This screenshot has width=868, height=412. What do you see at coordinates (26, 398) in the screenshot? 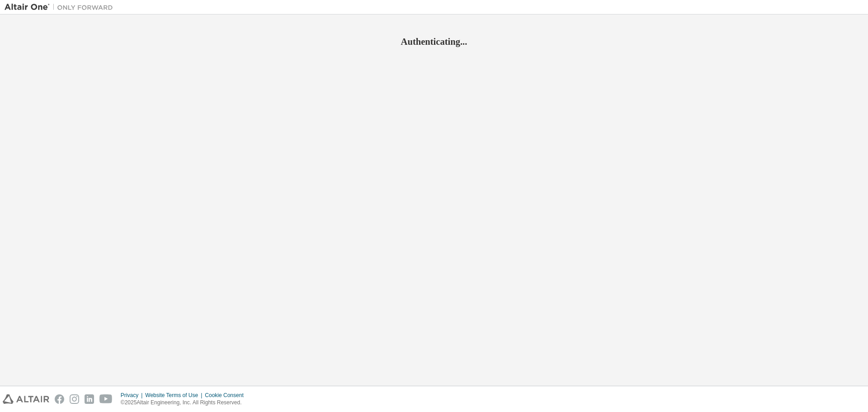
I see `img: altair_logo.svg` at bounding box center [26, 398].